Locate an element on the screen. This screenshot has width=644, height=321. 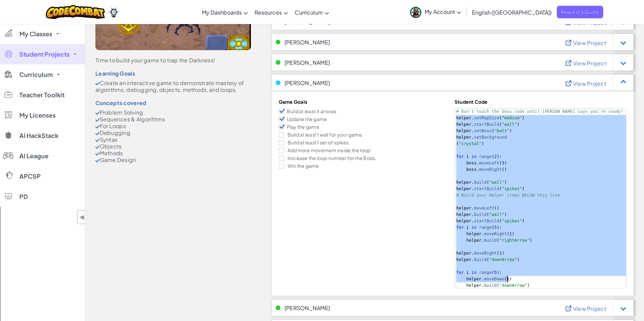
span: AI HackStack is located at coordinates (39, 136).